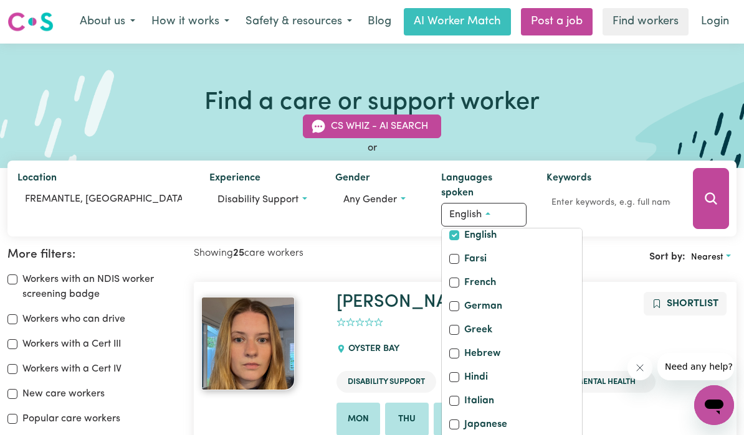  Describe the element at coordinates (31, 22) in the screenshot. I see `a: Careseekers logo` at that location.